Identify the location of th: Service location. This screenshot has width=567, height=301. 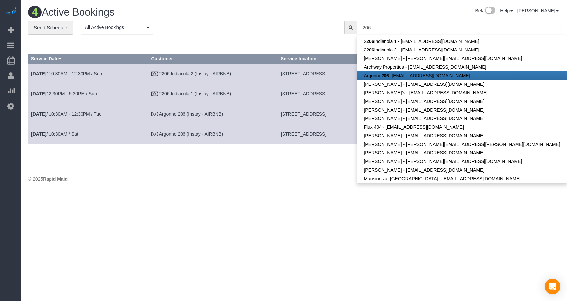
(318, 58).